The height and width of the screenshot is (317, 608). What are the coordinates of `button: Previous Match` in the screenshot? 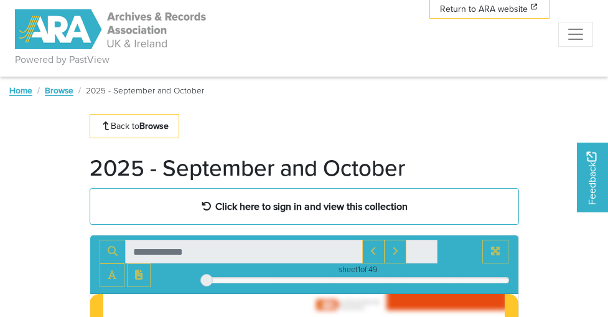 It's located at (373, 251).